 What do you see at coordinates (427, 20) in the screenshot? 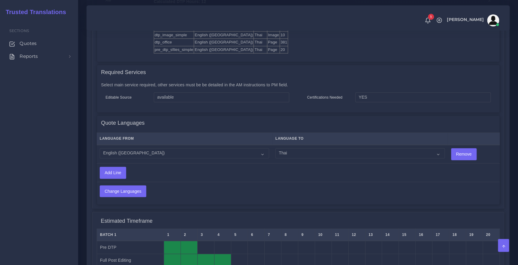
I see `a: 1` at bounding box center [427, 20].